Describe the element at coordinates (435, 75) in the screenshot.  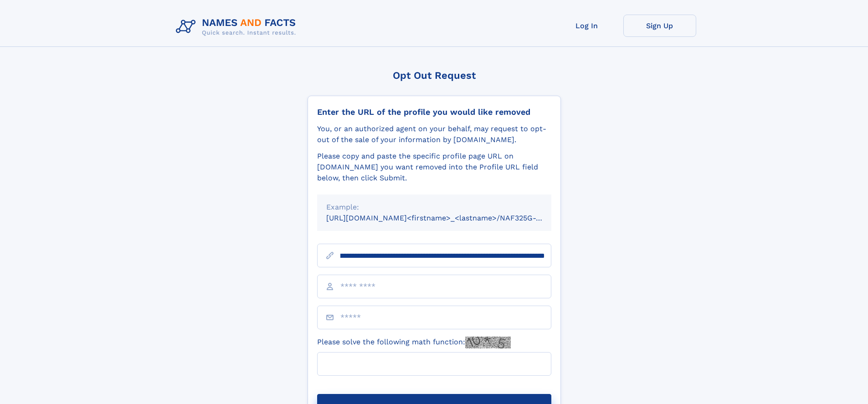
I see `div: Opt Out Request` at that location.